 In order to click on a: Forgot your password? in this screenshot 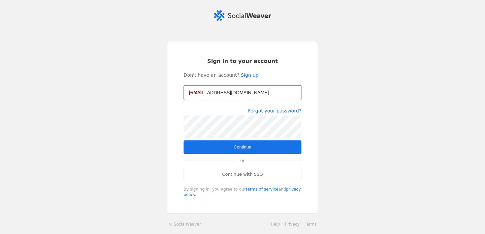, I will do `click(275, 111)`.